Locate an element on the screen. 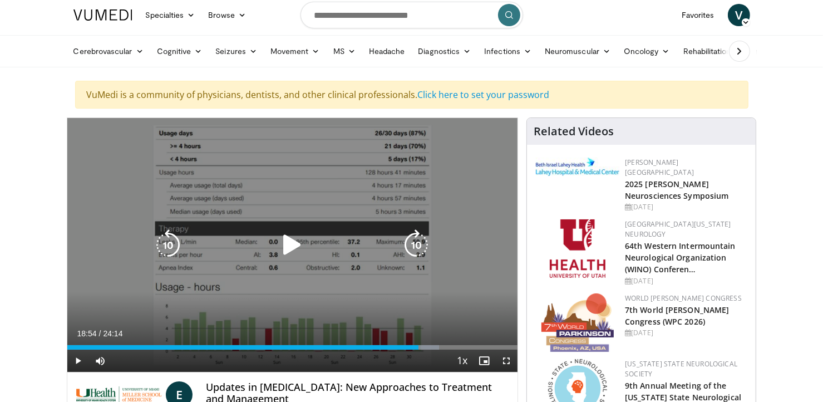 This screenshot has height=402, width=823. span: 24:14 is located at coordinates (112, 333).